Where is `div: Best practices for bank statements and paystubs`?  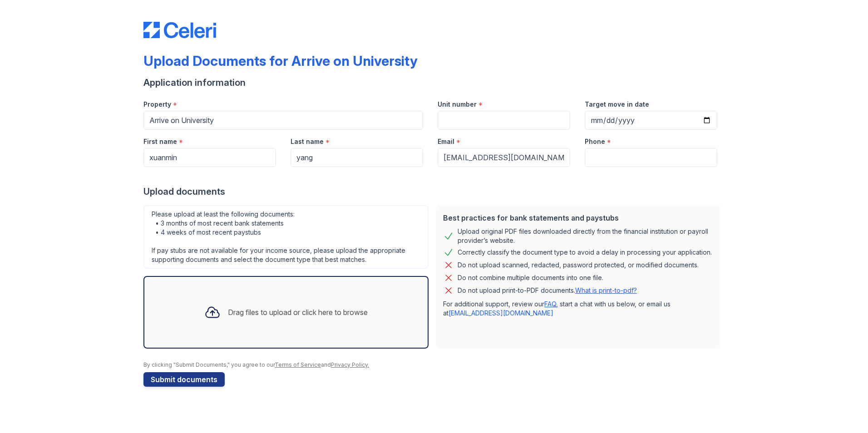
div: Best practices for bank statements and paystubs is located at coordinates (578, 218).